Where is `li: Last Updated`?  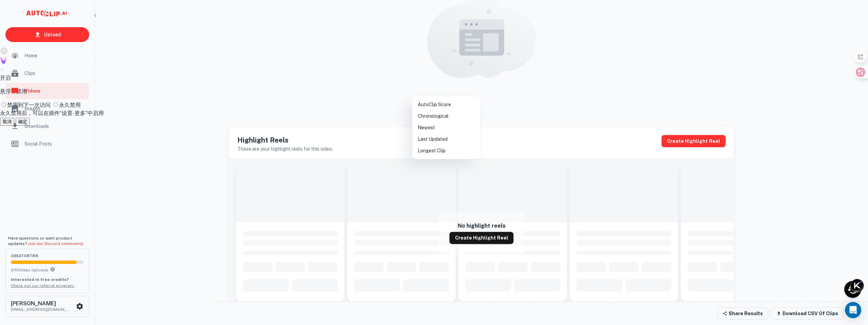
li: Last Updated is located at coordinates (446, 139).